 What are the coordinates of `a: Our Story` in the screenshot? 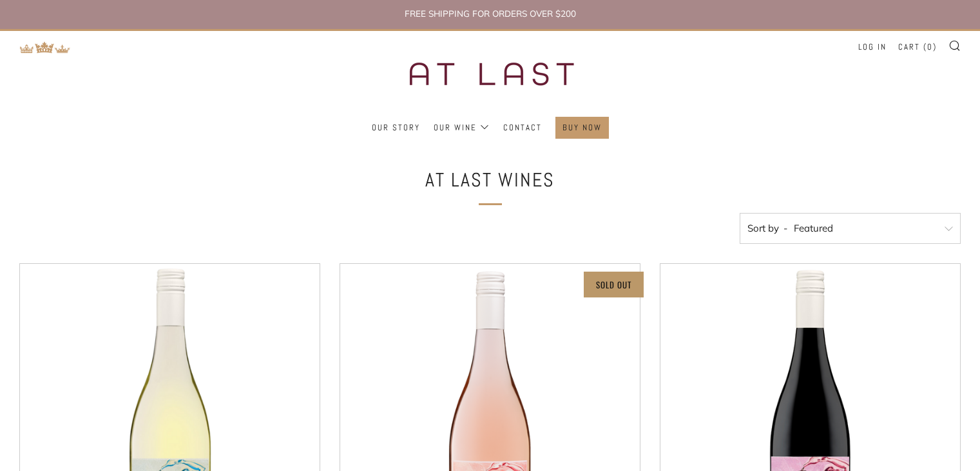 It's located at (396, 128).